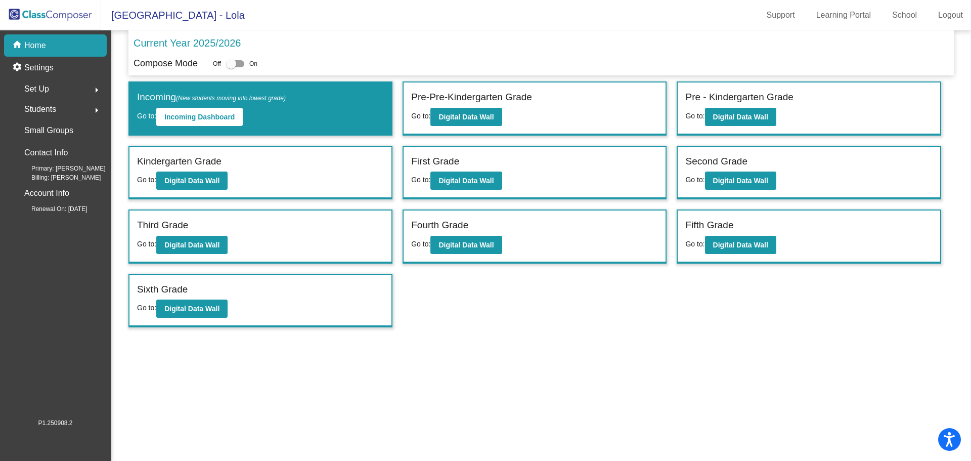 The height and width of the screenshot is (461, 971). Describe the element at coordinates (904, 15) in the screenshot. I see `a: School` at that location.